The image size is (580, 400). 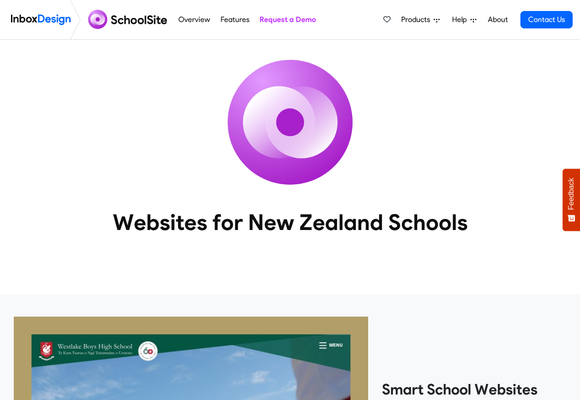 What do you see at coordinates (421, 20) in the screenshot?
I see `a: Products` at bounding box center [421, 20].